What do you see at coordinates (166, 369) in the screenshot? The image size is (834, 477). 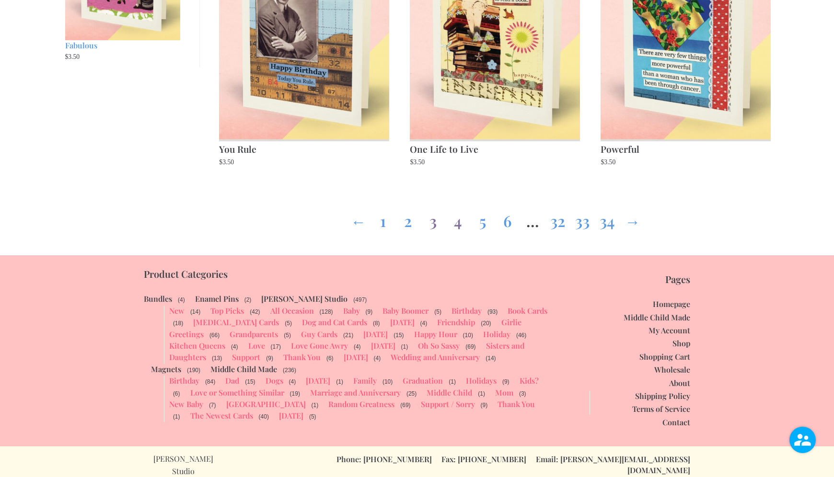 I see `a: Magnets` at bounding box center [166, 369].